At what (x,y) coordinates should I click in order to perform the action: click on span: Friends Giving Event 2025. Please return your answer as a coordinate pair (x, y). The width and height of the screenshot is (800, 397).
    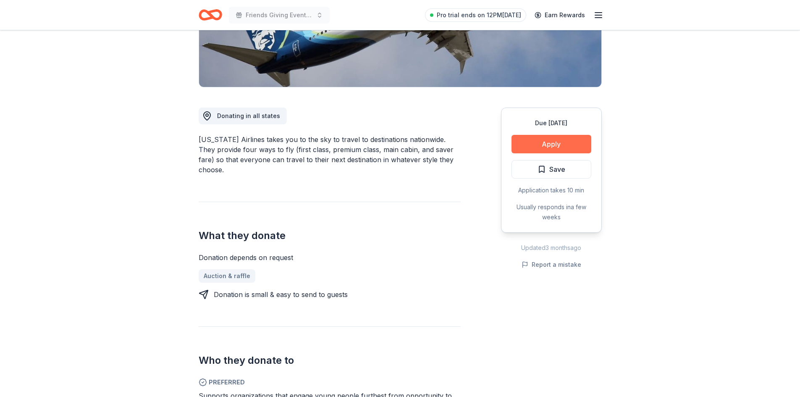
    Looking at the image, I should click on (279, 15).